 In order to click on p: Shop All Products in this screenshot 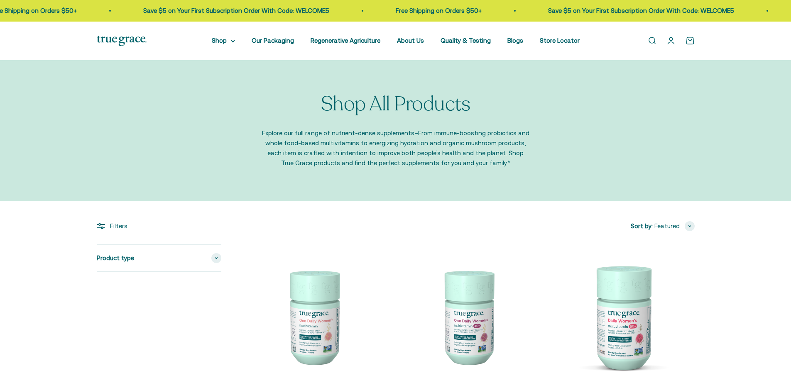, I will do `click(396, 104)`.